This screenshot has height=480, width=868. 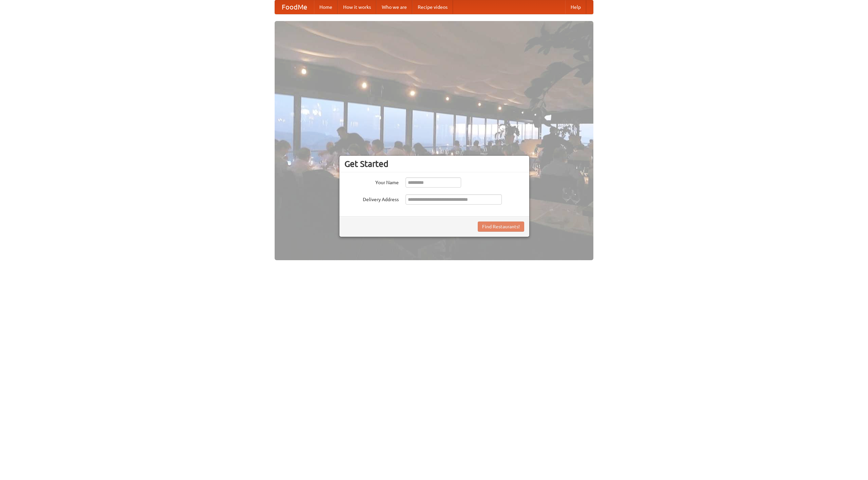 I want to click on h3: Get Started, so click(x=434, y=164).